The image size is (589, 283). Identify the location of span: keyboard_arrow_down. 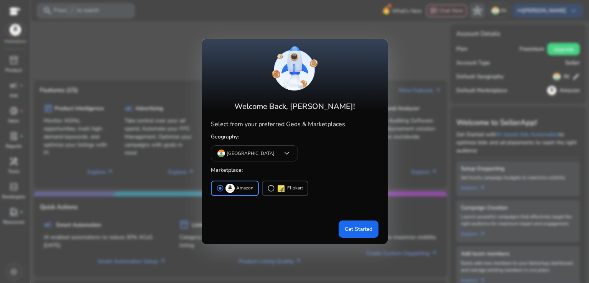
(287, 153).